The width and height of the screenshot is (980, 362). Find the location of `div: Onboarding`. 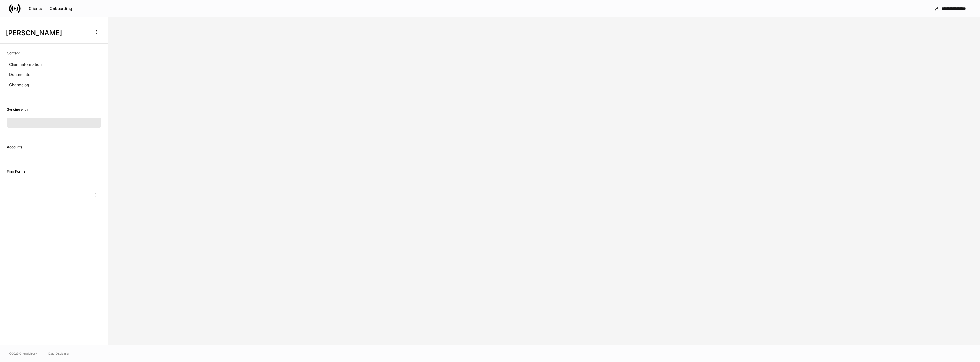

div: Onboarding is located at coordinates (61, 9).